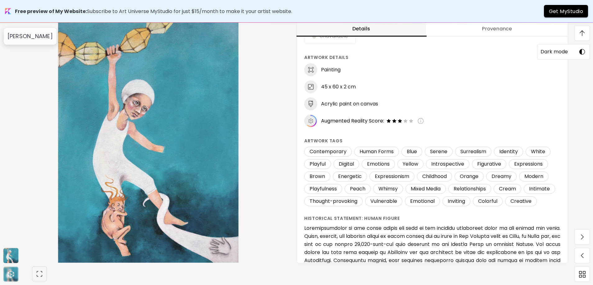 The image size is (593, 285). Describe the element at coordinates (469, 177) in the screenshot. I see `span: Orange` at that location.